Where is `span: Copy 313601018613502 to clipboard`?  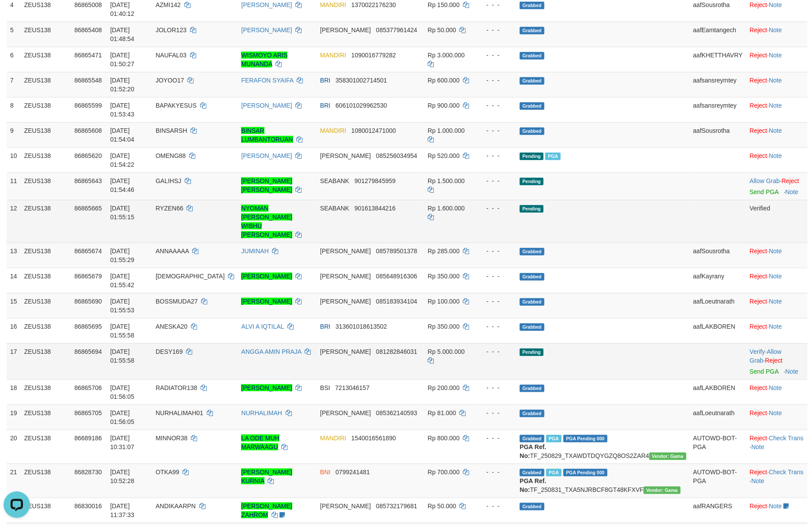
span: Copy 313601018613502 to clipboard is located at coordinates (361, 327).